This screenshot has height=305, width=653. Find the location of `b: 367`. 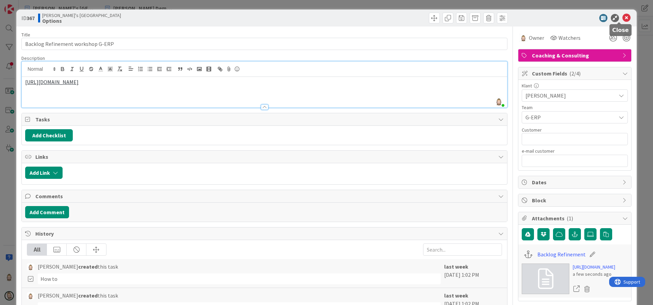

b: 367 is located at coordinates (31, 18).